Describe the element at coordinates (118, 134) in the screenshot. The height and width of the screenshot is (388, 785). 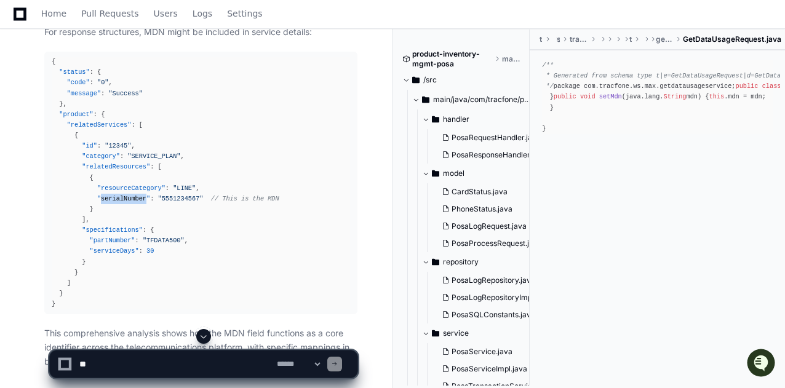
I see `a: Powered byPylon` at that location.